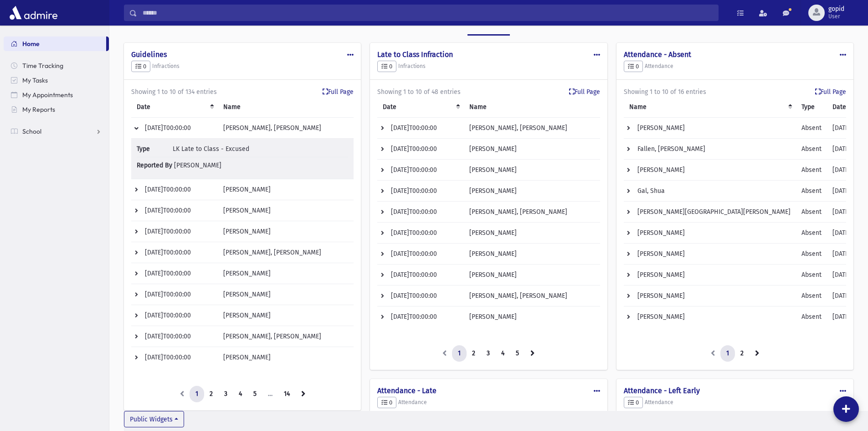 This screenshot has height=431, width=868. I want to click on a: 1, so click(727, 354).